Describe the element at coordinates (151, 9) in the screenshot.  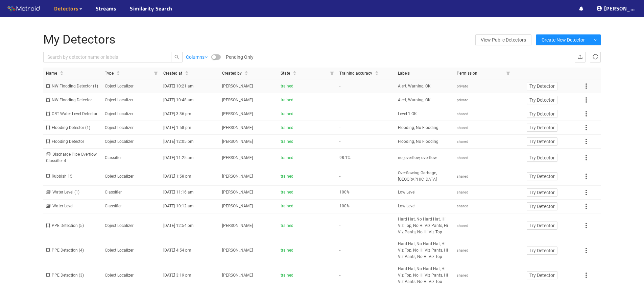
I see `a: Similarity Search` at that location.